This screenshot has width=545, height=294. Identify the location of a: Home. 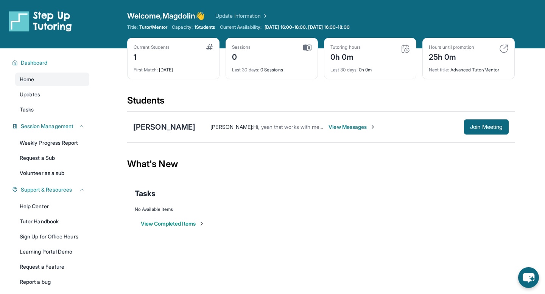
(52, 79).